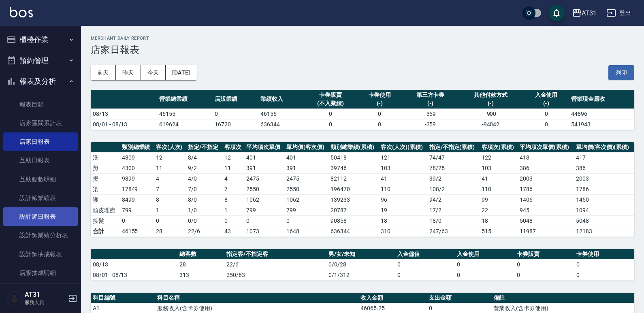 The height and width of the screenshot is (313, 644). What do you see at coordinates (498, 147) in the screenshot?
I see `th: 客項次(累積)` at bounding box center [498, 147].